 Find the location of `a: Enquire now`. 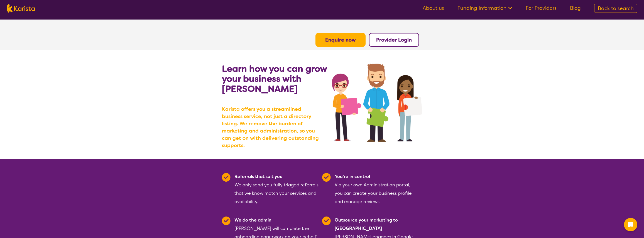

a: Enquire now is located at coordinates (341, 40).